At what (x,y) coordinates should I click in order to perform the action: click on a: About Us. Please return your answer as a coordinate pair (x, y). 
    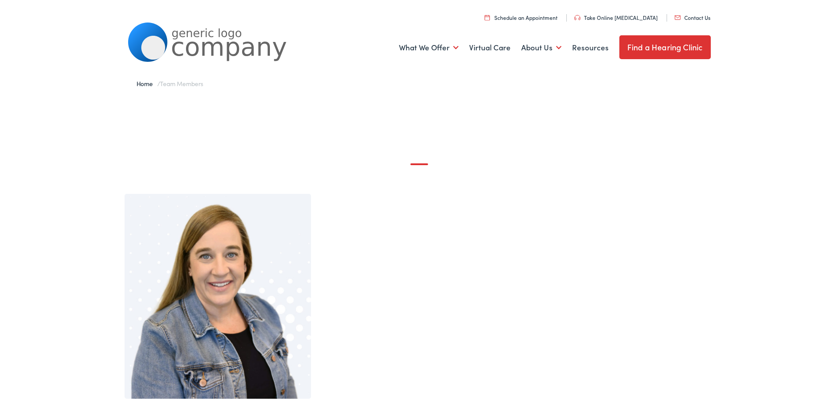
    Looking at the image, I should click on (541, 48).